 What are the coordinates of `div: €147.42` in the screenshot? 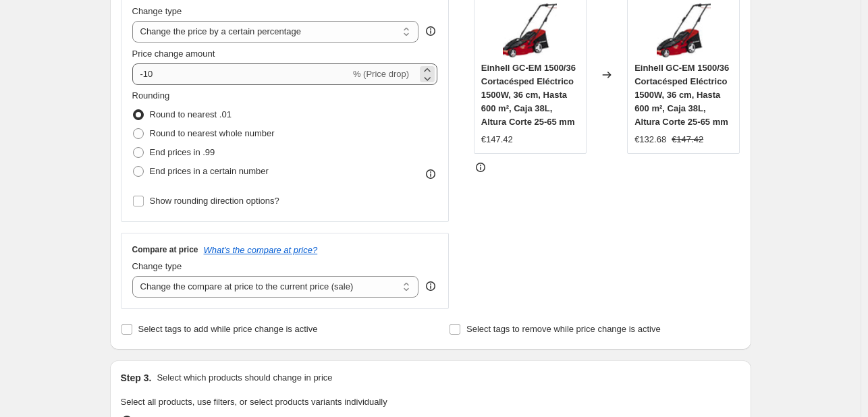 It's located at (497, 140).